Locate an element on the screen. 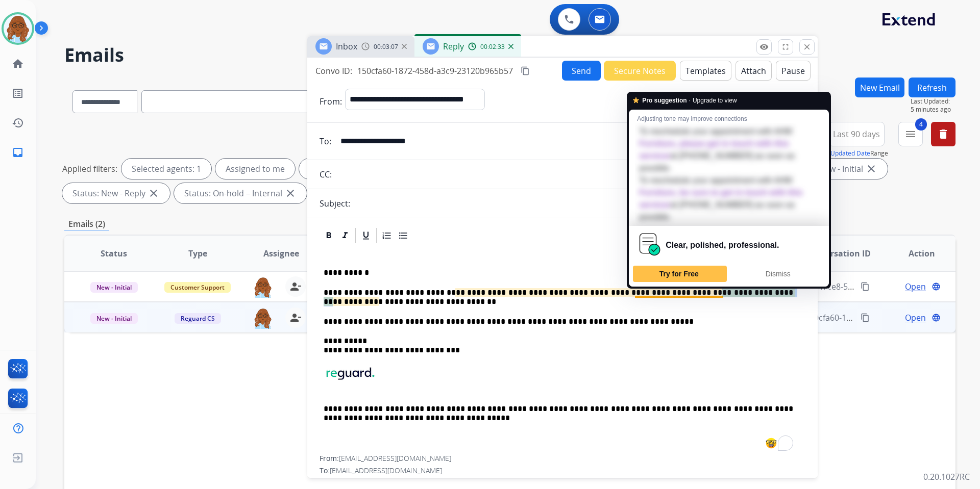  button: Updated Date is located at coordinates (850, 154).